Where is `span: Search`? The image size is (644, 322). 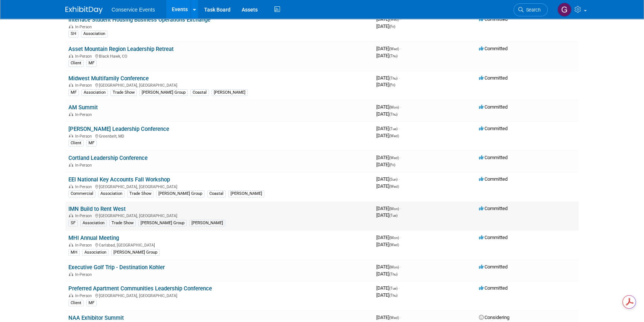
span: Search is located at coordinates (532, 10).